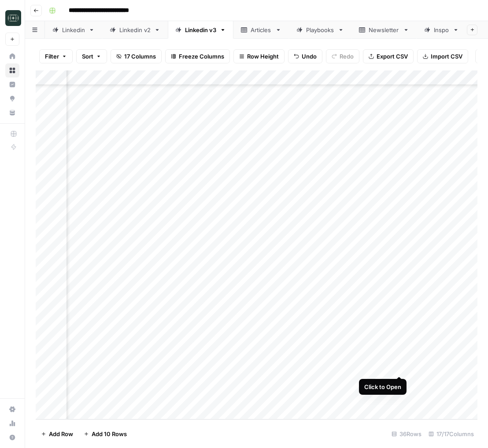 This screenshot has height=448, width=488. What do you see at coordinates (441, 30) in the screenshot?
I see `a: Inspo` at bounding box center [441, 30].